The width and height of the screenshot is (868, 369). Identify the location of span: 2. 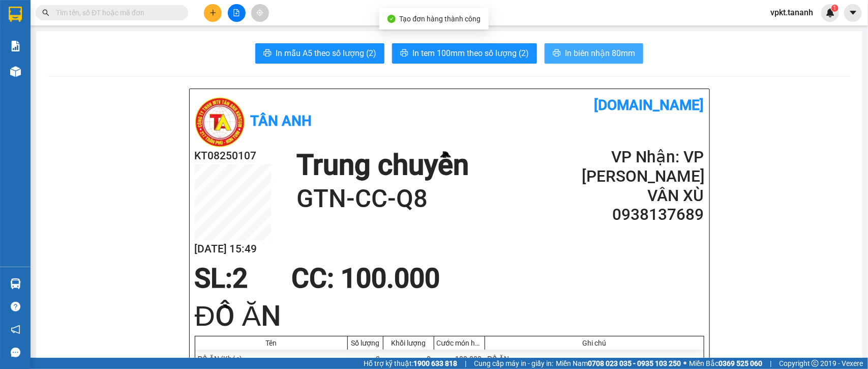
(241, 278).